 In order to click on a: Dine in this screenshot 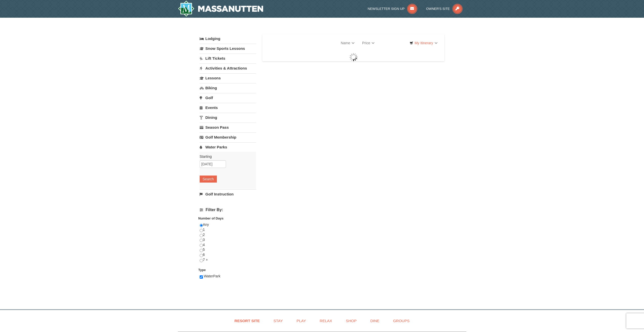, I will do `click(375, 320)`.